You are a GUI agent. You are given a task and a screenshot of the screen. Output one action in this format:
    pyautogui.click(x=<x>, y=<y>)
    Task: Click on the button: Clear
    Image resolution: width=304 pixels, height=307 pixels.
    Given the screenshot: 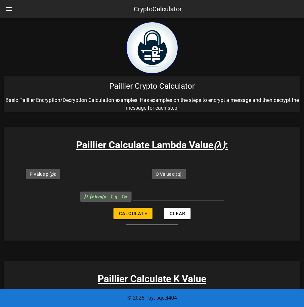 What is the action you would take?
    pyautogui.click(x=177, y=213)
    